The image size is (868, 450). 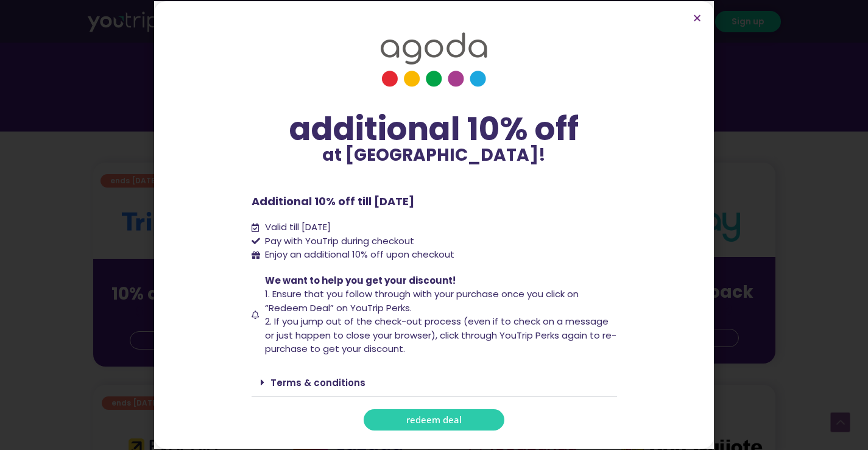 What do you see at coordinates (434, 420) in the screenshot?
I see `a: redeem deal` at bounding box center [434, 420].